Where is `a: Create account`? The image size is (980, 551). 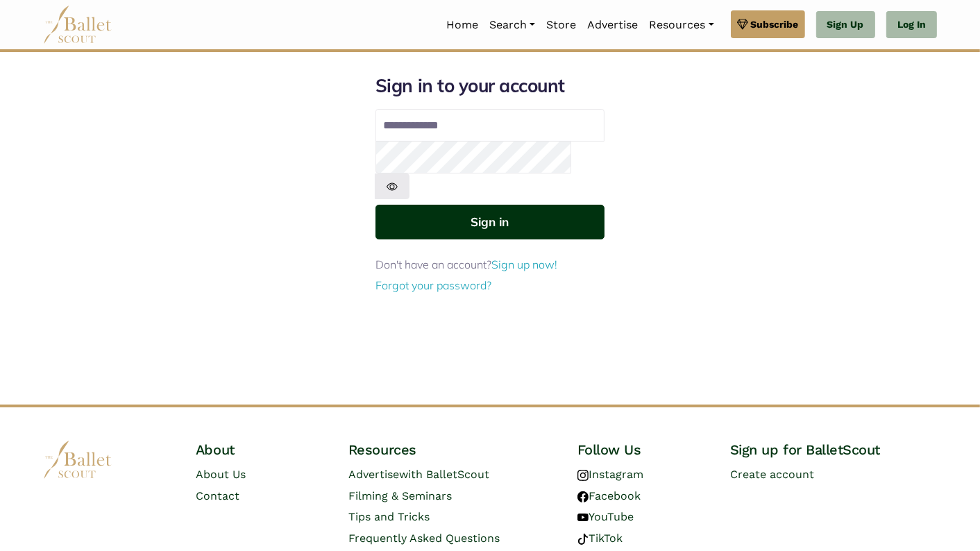
a: Create account is located at coordinates (772, 473).